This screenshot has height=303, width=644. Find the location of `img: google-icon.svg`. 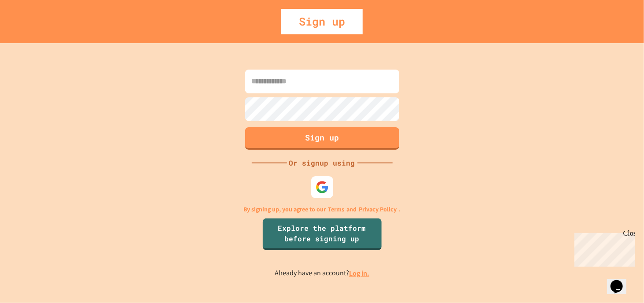

img: google-icon.svg is located at coordinates (323, 187).